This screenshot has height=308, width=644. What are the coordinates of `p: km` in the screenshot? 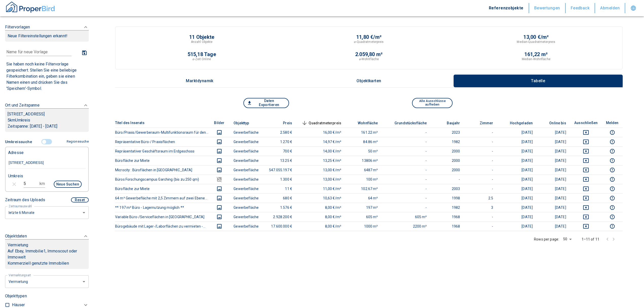 It's located at (42, 184).